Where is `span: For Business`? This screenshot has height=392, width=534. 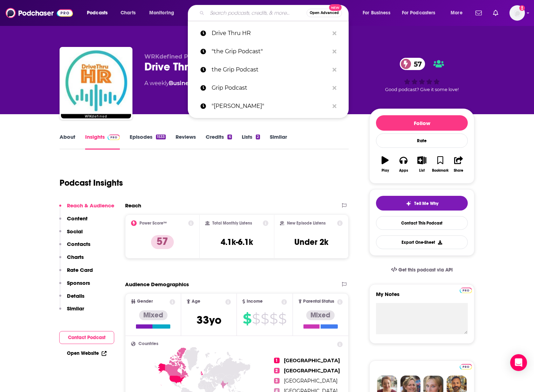
span: For Business is located at coordinates (377, 13).